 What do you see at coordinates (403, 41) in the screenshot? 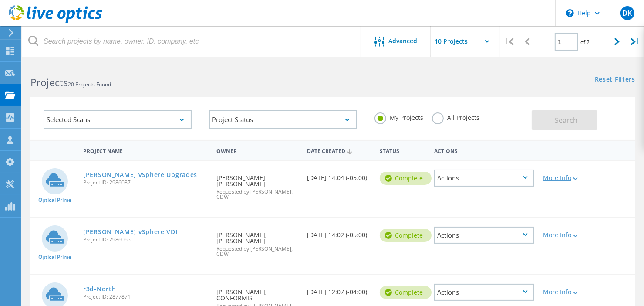
I see `span: Advanced` at bounding box center [403, 41].